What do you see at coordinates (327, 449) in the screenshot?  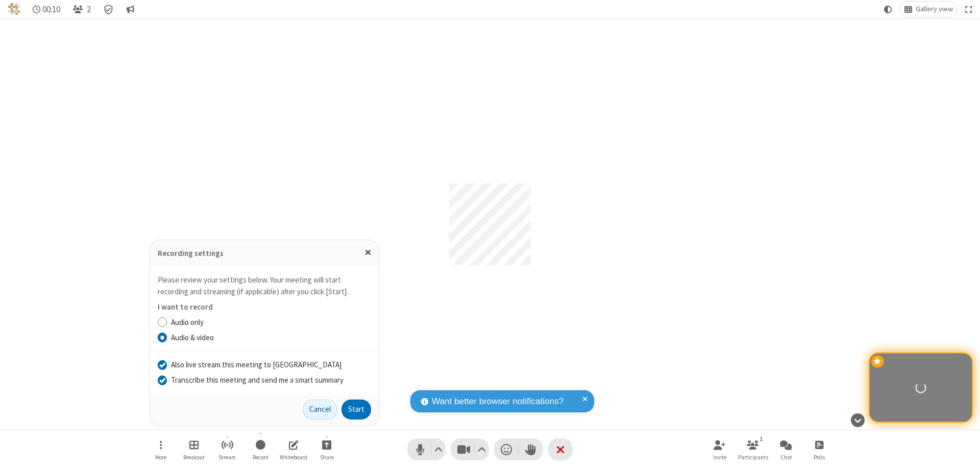 I see `button: Start sharing` at bounding box center [327, 449].